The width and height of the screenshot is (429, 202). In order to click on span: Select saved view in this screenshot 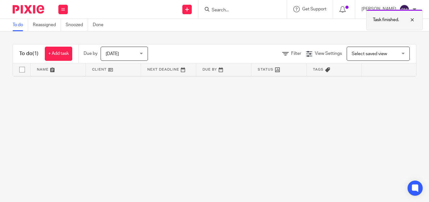, I will do `click(369, 54)`.